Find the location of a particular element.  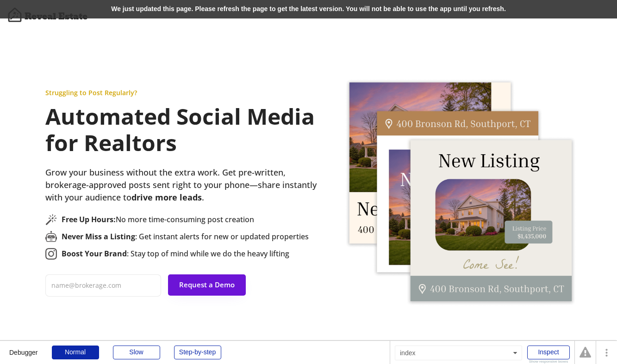

div: : Stay top of mind while we do the heavy lifting is located at coordinates (189, 254).